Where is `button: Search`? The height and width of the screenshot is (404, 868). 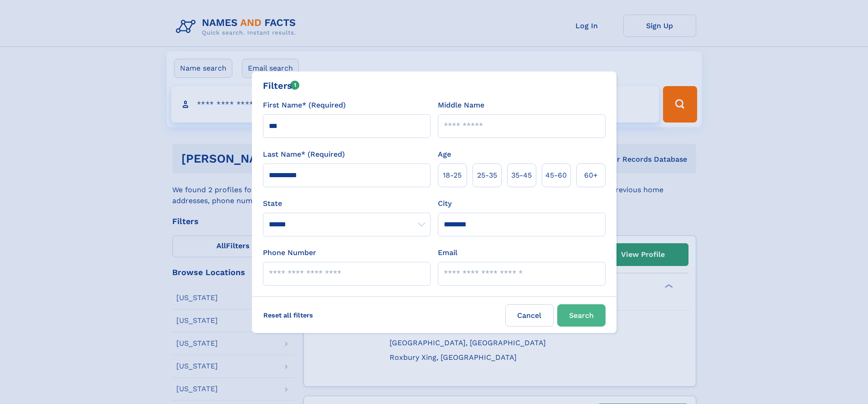 button: Search is located at coordinates (582, 315).